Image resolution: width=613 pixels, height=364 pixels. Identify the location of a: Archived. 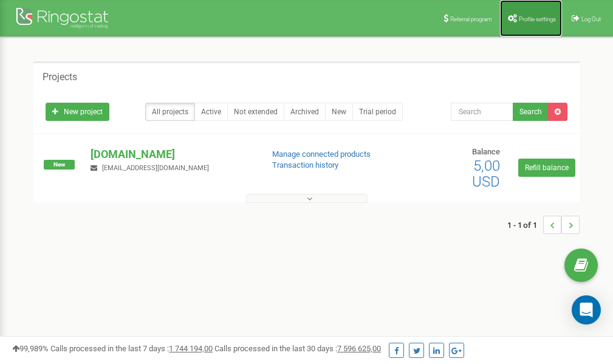
(305, 112).